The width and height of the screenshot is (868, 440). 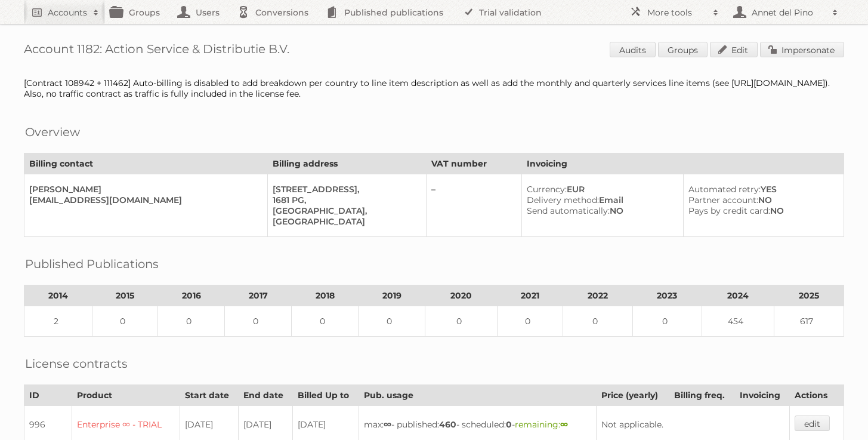 I want to click on th: Product, so click(x=126, y=395).